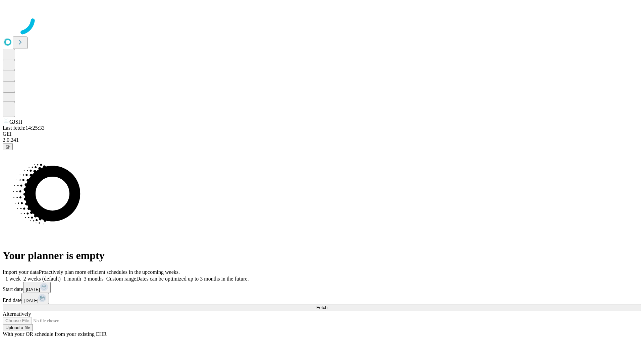  What do you see at coordinates (16, 122) in the screenshot?
I see `span: GJSH` at bounding box center [16, 122].